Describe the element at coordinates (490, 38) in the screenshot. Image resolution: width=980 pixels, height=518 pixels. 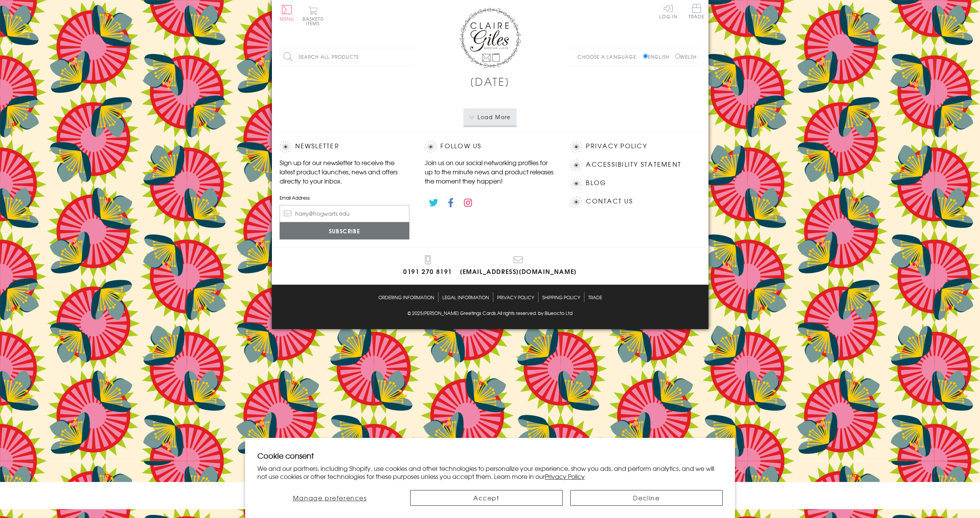
I see `img: Claire Giles Greetings Cards` at that location.